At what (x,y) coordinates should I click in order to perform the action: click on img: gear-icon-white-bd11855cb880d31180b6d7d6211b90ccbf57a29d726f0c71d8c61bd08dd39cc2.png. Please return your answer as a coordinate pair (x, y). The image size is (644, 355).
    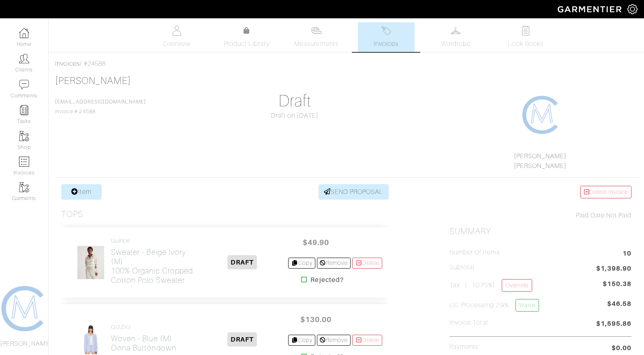
    Looking at the image, I should click on (632, 9).